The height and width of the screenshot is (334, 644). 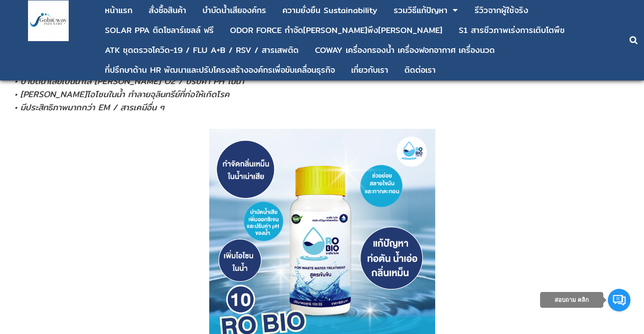 What do you see at coordinates (512, 30) in the screenshot?
I see `div: S1 สารชีวภาพเร่งการเติบโตพืช` at bounding box center [512, 30].